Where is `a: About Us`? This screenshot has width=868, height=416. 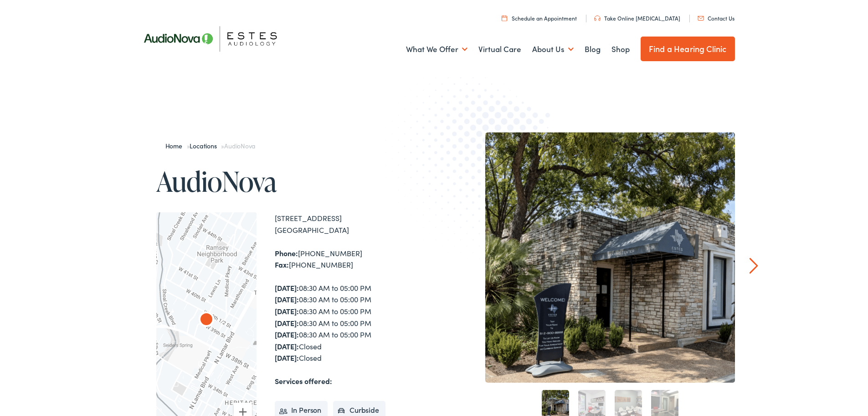 a: About Us is located at coordinates (553, 49).